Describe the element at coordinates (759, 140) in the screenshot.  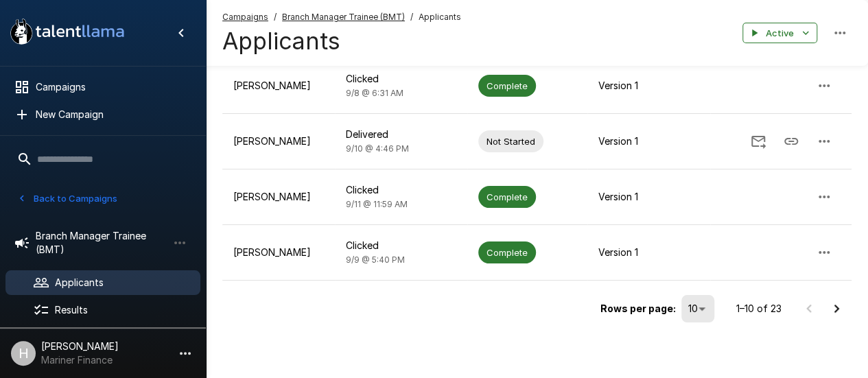
I see `span: Send Invitation` at that location.